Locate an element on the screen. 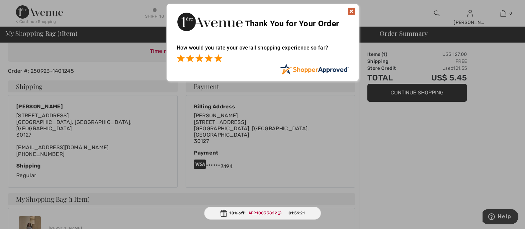  span: 01:59:21 is located at coordinates (296, 213).